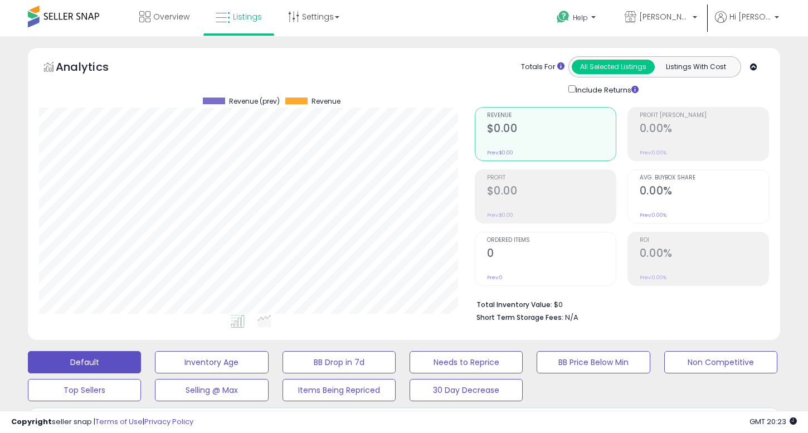 This screenshot has width=808, height=433. What do you see at coordinates (580, 17) in the screenshot?
I see `span: Help` at bounding box center [580, 17].